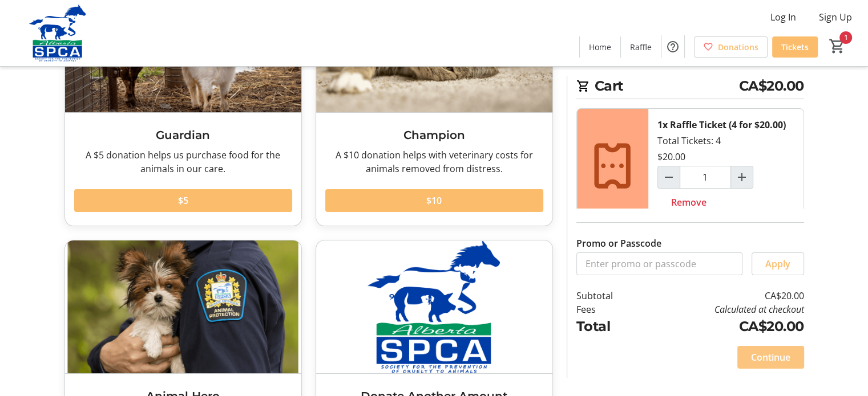 The image size is (868, 396). I want to click on button: Help, so click(673, 47).